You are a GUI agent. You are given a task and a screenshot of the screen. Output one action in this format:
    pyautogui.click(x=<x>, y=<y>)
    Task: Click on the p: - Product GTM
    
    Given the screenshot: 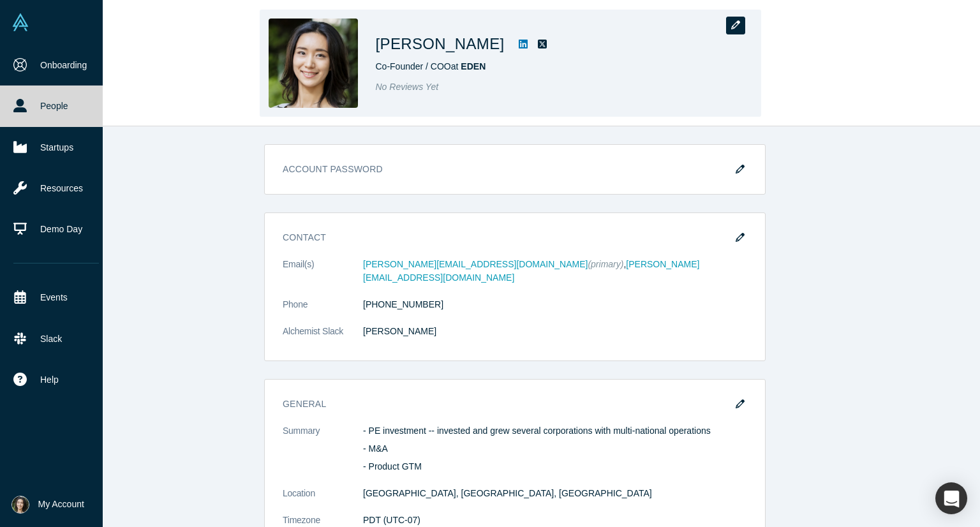 What is the action you would take?
    pyautogui.click(x=555, y=466)
    